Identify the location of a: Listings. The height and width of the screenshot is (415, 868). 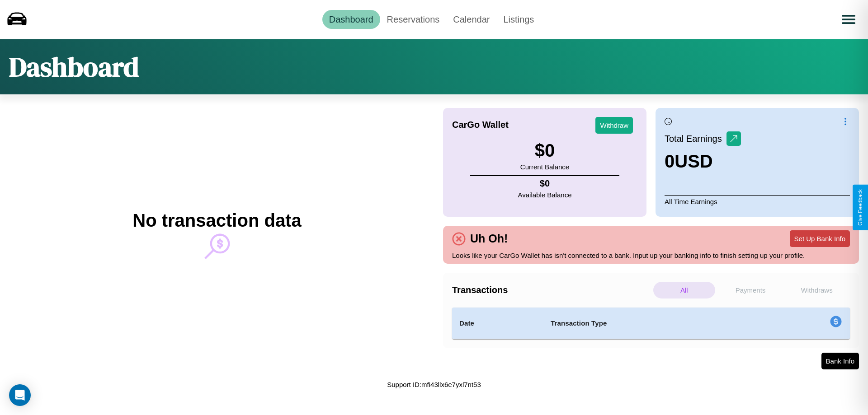
(519, 20).